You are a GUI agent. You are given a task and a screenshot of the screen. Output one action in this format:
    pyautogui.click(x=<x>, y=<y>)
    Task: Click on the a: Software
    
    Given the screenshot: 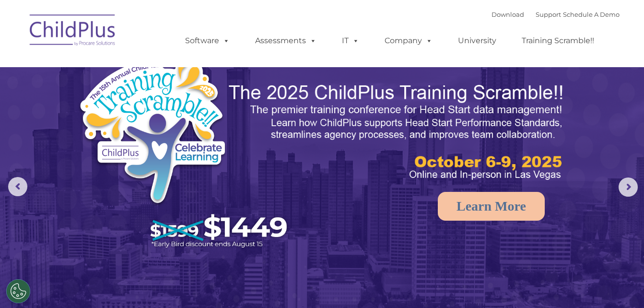 What is the action you would take?
    pyautogui.click(x=207, y=41)
    